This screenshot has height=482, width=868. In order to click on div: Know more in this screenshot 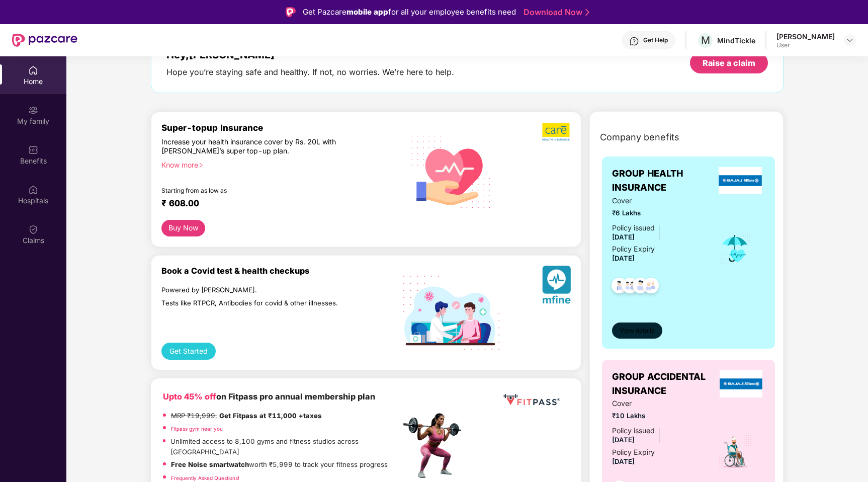, I will do `click(278, 164)`.